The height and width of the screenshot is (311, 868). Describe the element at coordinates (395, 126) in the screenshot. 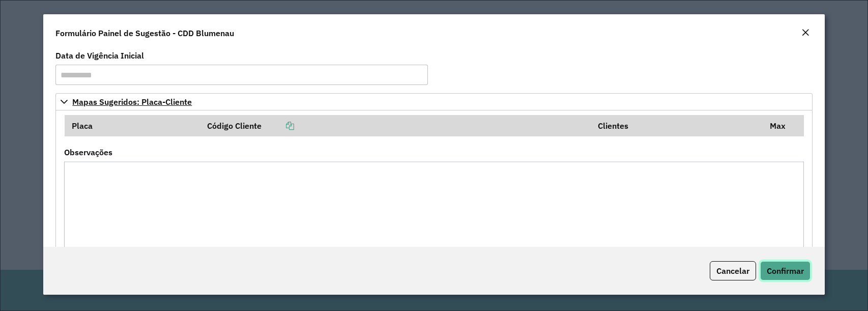

I see `th: Código Cliente` at that location.